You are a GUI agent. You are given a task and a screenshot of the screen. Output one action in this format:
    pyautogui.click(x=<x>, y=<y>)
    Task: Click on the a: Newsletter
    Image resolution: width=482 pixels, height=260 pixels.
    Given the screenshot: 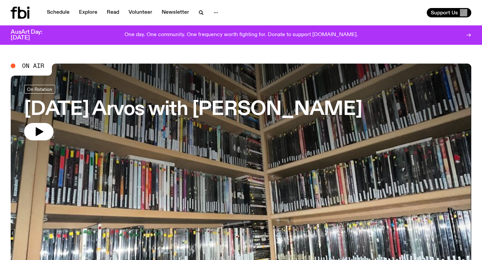 What is the action you would take?
    pyautogui.click(x=175, y=13)
    